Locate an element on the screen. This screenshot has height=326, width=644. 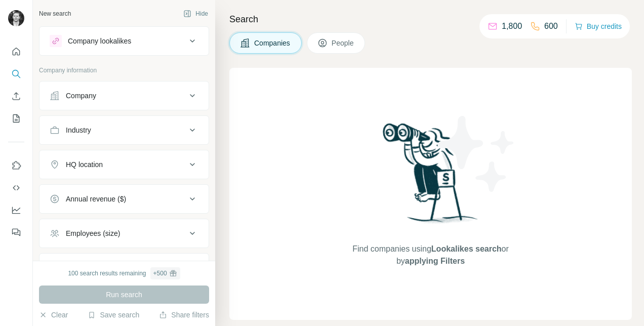
p: Company information is located at coordinates (124, 70).